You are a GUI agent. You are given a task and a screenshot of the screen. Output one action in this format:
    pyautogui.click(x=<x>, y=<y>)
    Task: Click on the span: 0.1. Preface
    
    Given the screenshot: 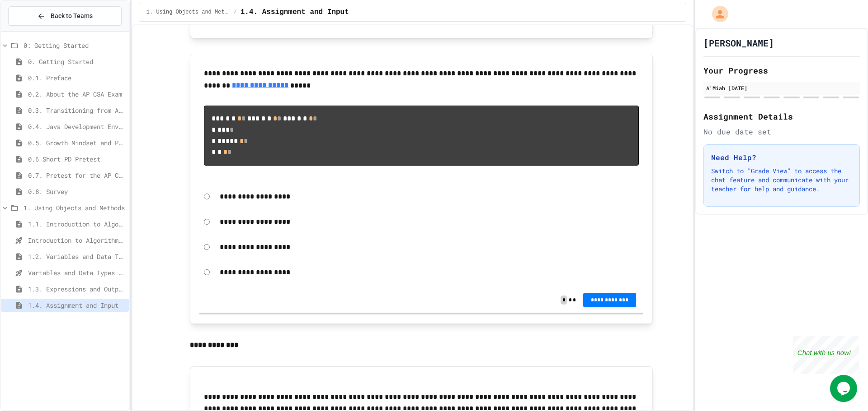 What is the action you would take?
    pyautogui.click(x=76, y=78)
    